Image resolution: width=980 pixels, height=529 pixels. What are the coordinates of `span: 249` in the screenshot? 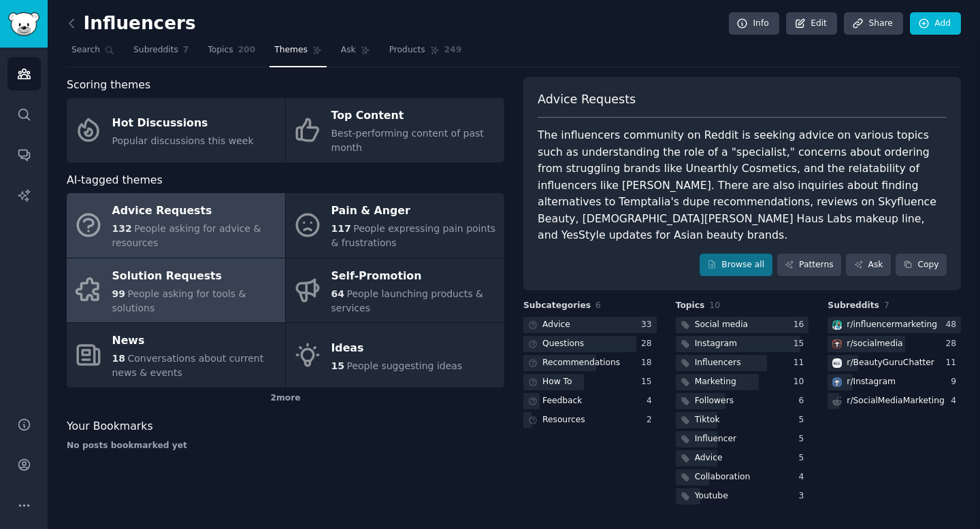 It's located at (453, 51).